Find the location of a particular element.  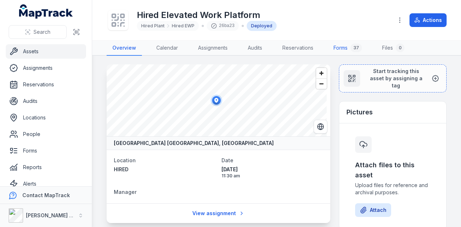

span: Upload files for reference and archival purposes. is located at coordinates (392, 189).